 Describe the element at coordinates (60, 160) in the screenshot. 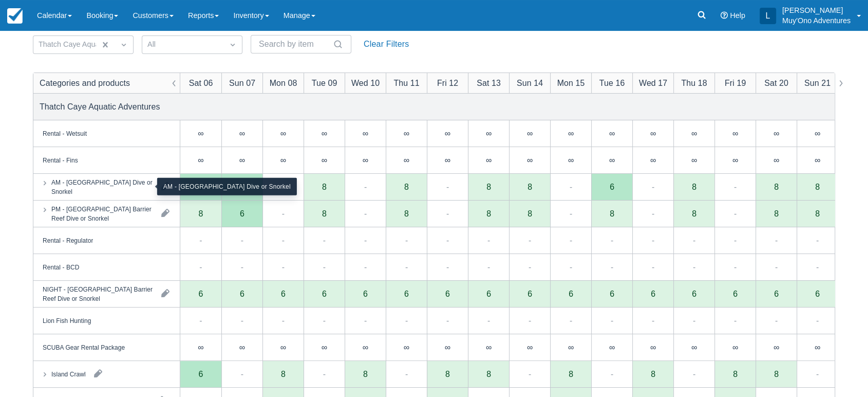

I see `div: Rental - Fins` at that location.